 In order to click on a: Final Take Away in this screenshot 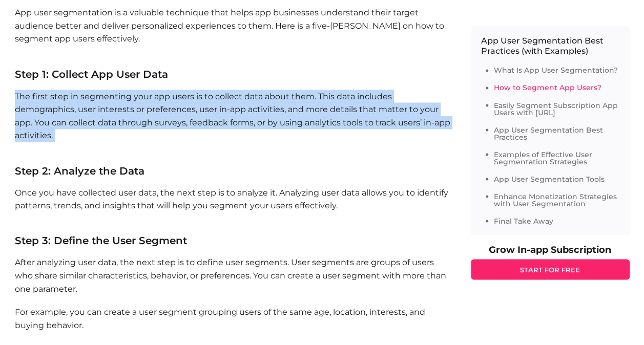, I will do `click(524, 221)`.